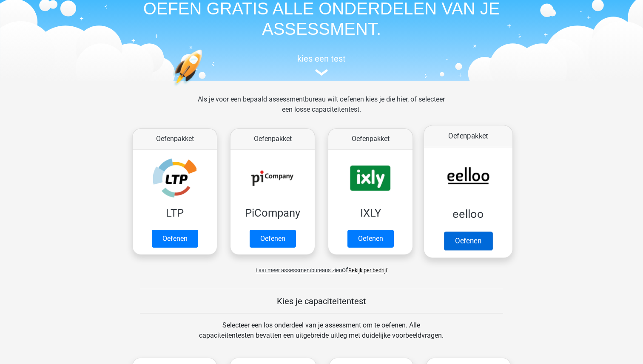  Describe the element at coordinates (322, 59) in the screenshot. I see `h5: kies een test` at that location.